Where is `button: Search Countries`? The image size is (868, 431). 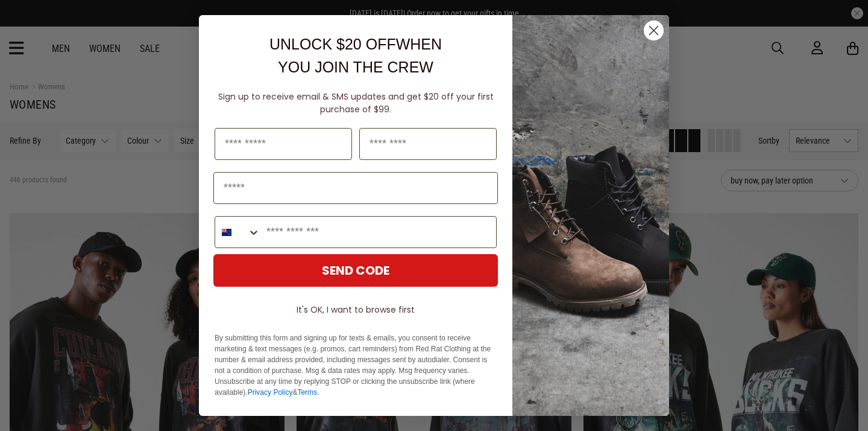 button: Search Countries is located at coordinates (237, 232).